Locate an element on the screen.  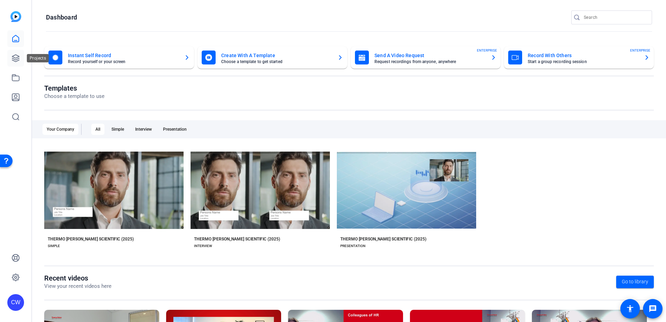
div: CW is located at coordinates (16, 302).